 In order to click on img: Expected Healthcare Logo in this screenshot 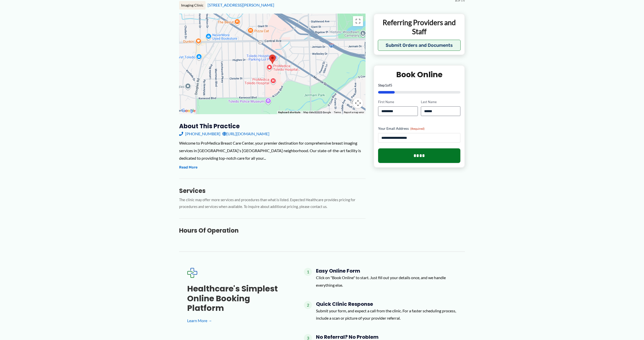, I will do `click(192, 273)`.